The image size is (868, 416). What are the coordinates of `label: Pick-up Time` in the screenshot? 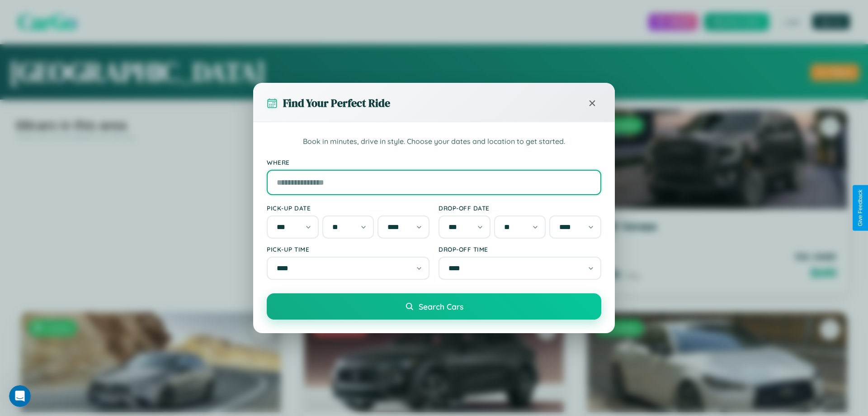 It's located at (348, 249).